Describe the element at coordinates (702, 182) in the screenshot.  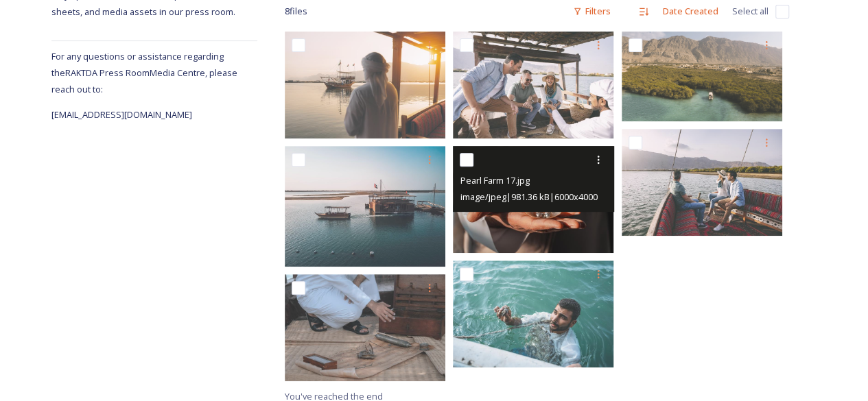
I see `img: Suwaidi Pearl Farm traditional boat.jpg` at that location.